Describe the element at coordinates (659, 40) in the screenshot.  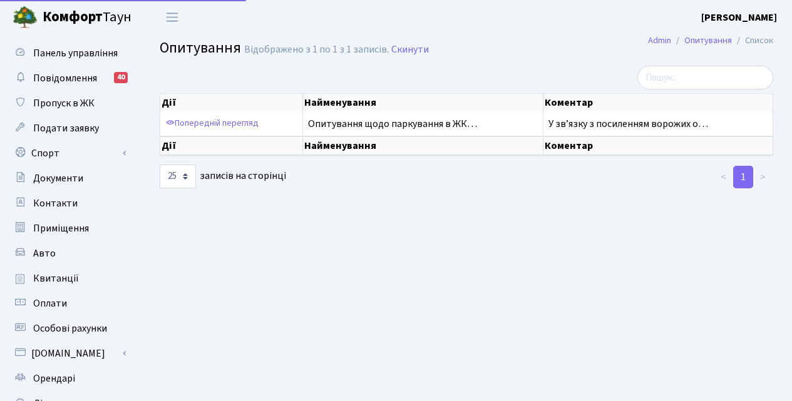
I see `a: Admin` at that location.